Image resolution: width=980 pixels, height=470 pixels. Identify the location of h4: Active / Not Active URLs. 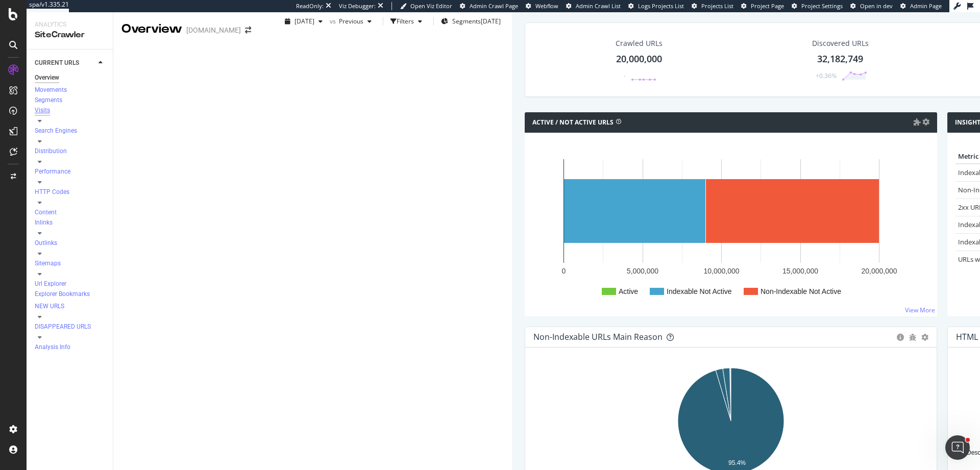
(572, 122).